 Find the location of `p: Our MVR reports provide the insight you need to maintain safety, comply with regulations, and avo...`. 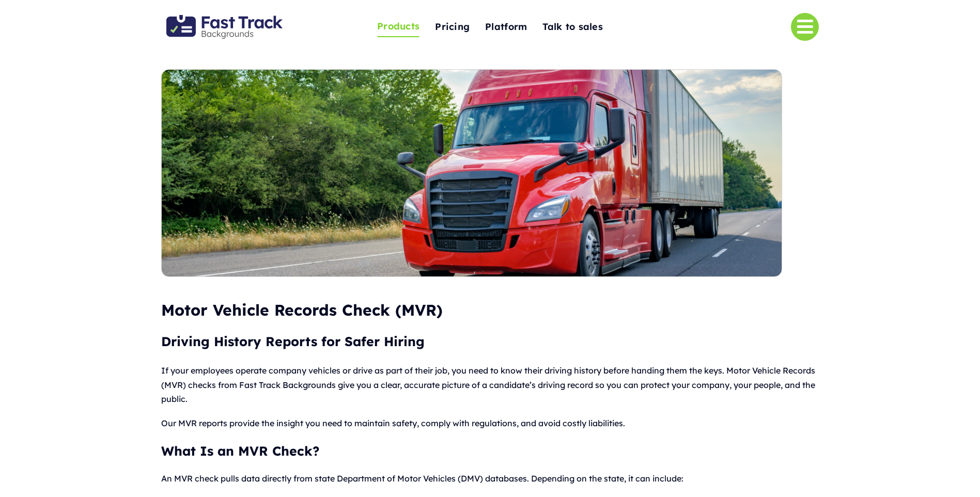

p: Our MVR reports provide the insight you need to maintain safety, comply with regulations, and avo... is located at coordinates (490, 423).